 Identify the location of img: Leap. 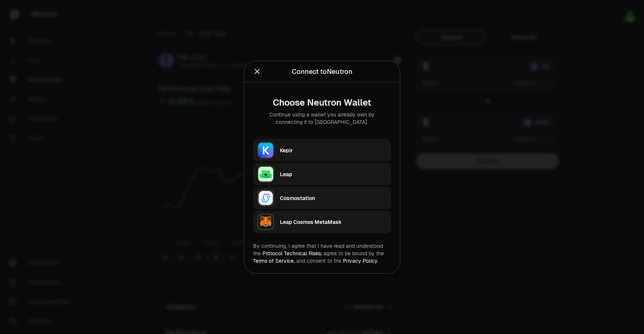
(266, 174).